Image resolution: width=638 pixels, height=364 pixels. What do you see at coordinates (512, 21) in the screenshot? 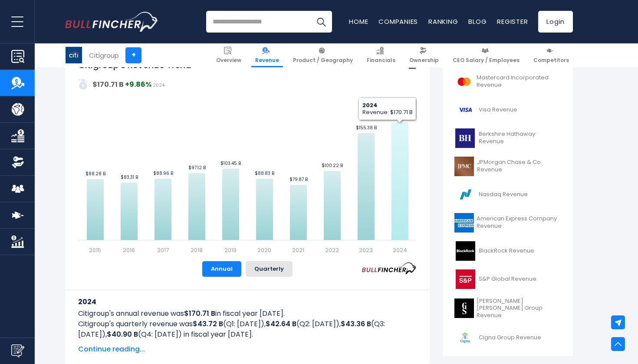
I see `a: Register` at bounding box center [512, 21].